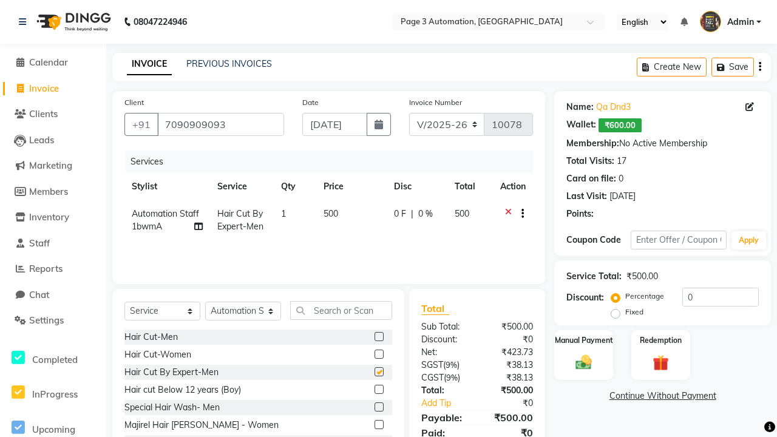 The image size is (777, 437). I want to click on div: Total Visits:, so click(590, 161).